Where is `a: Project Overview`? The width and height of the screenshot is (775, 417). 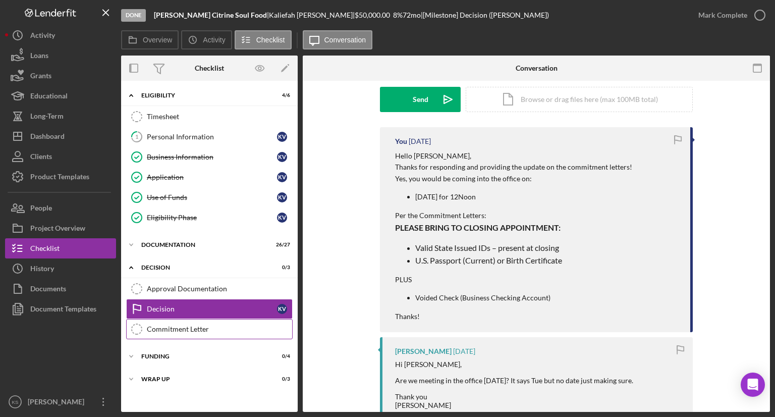
a: Project Overview is located at coordinates (61, 228).